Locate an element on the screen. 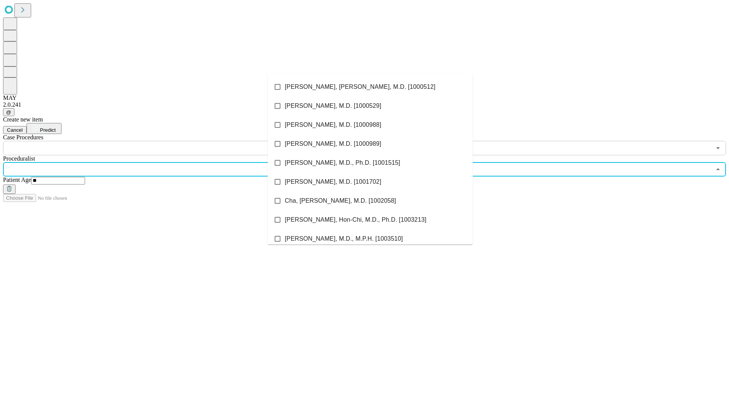 Image resolution: width=729 pixels, height=410 pixels. span: Proceduralist is located at coordinates (19, 158).